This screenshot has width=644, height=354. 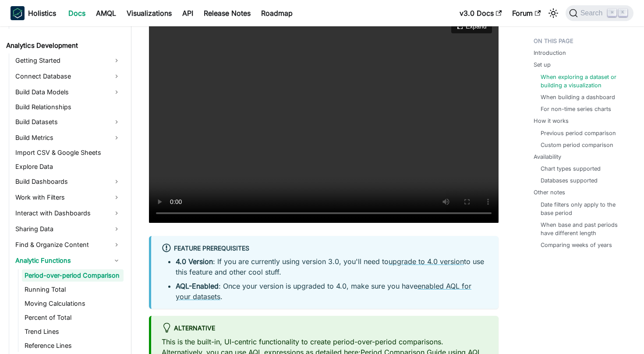 I want to click on a: Reference Lines, so click(x=73, y=346).